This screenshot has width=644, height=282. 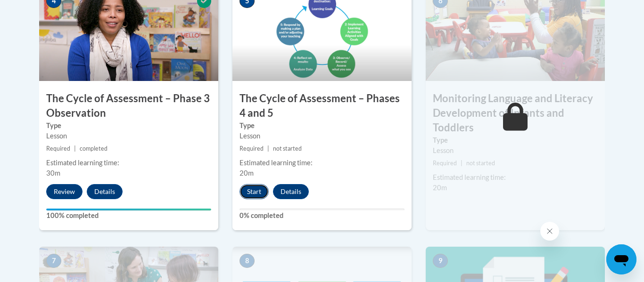 I want to click on label: 100% completed, so click(x=129, y=216).